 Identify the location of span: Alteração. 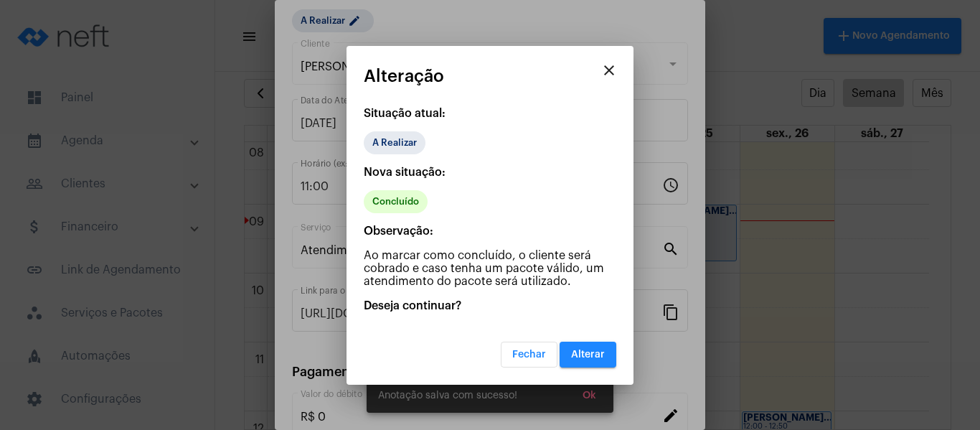
(404, 76).